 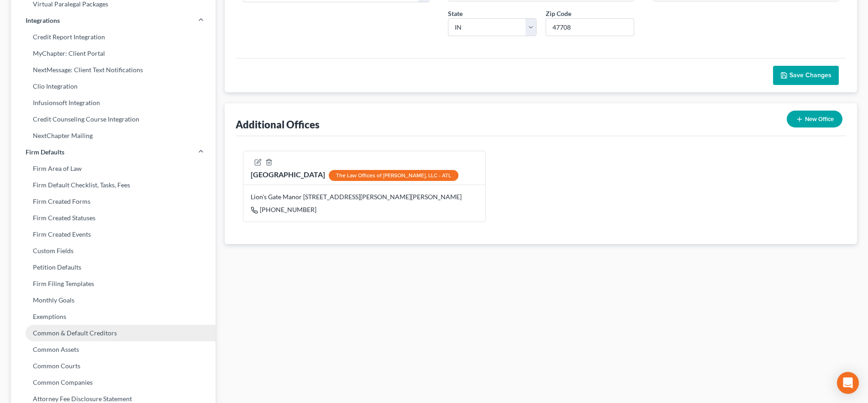 I want to click on a: Common Courts, so click(x=113, y=366).